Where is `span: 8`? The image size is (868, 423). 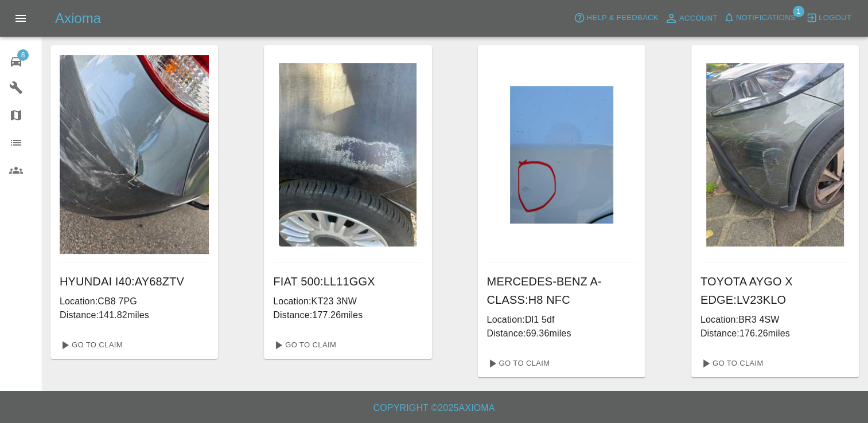 span: 8 is located at coordinates (23, 55).